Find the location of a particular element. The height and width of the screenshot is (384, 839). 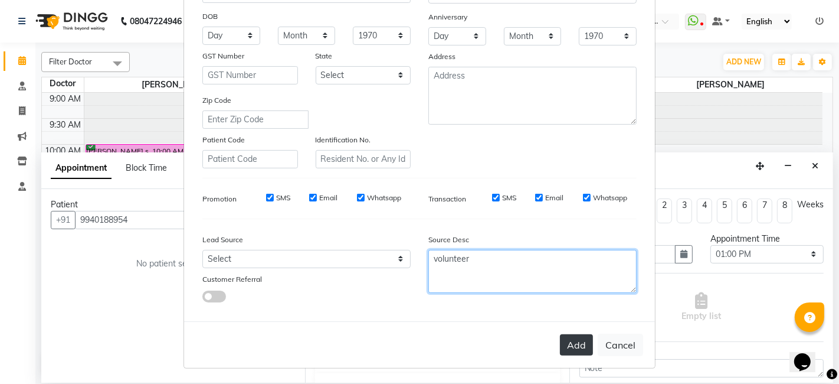

input: GST Number is located at coordinates (250, 75).